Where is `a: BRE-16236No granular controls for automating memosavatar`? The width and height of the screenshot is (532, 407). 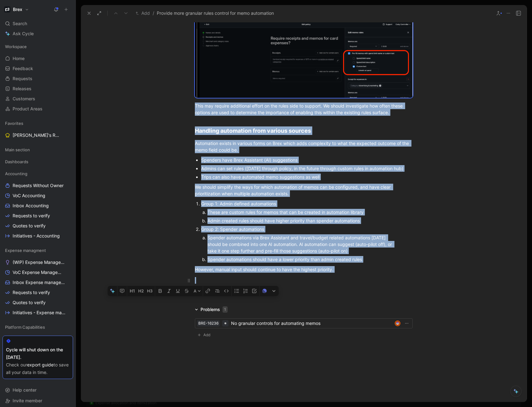
a: BRE-16236No granular controls for automating memosavatar is located at coordinates (303, 323).